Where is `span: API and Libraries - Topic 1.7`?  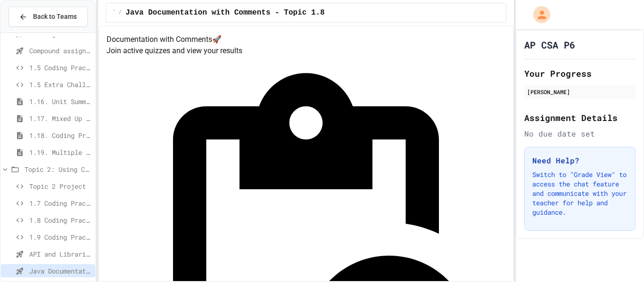
span: API and Libraries - Topic 1.7 is located at coordinates (60, 254).